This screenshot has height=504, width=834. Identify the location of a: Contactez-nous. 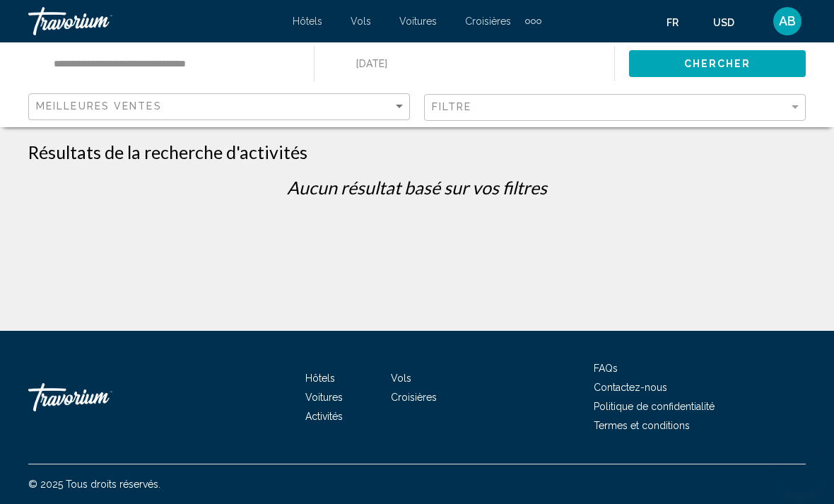
(631, 387).